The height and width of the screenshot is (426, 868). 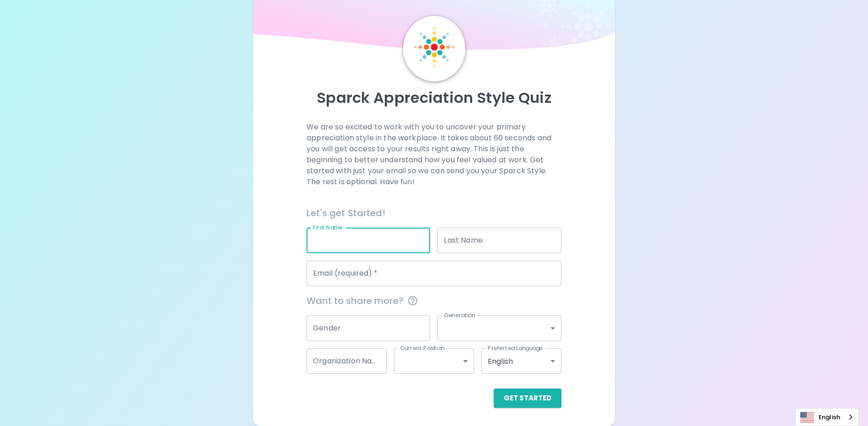 What do you see at coordinates (434, 213) in the screenshot?
I see `h6: Let's get Started!` at bounding box center [434, 213].